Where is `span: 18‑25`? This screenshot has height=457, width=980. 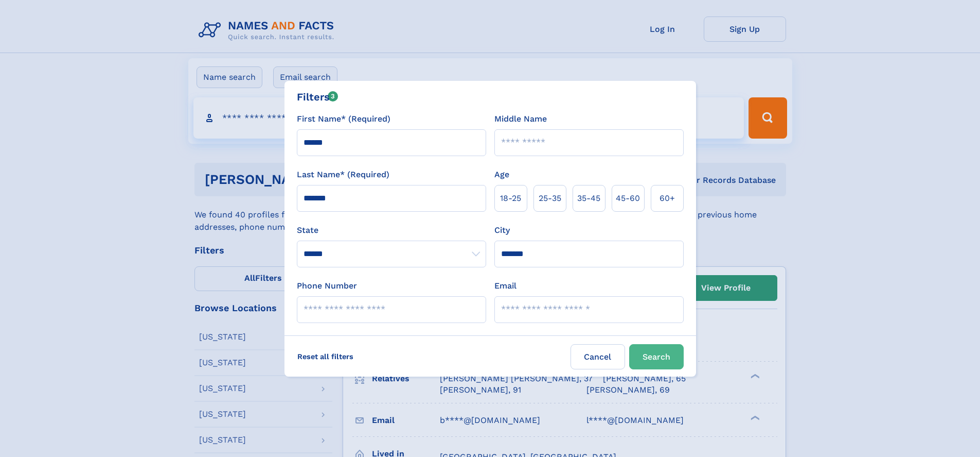 span: 18‑25 is located at coordinates (510, 198).